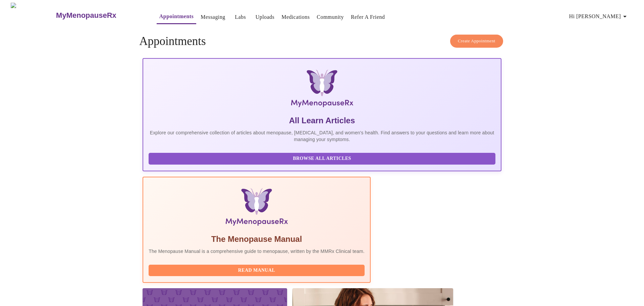 This screenshot has width=644, height=306. Describe the element at coordinates (257, 251) in the screenshot. I see `p: The Menopause Manual is a comprehensive guide to menopause, written by the MMRx Clinical team.` at that location.